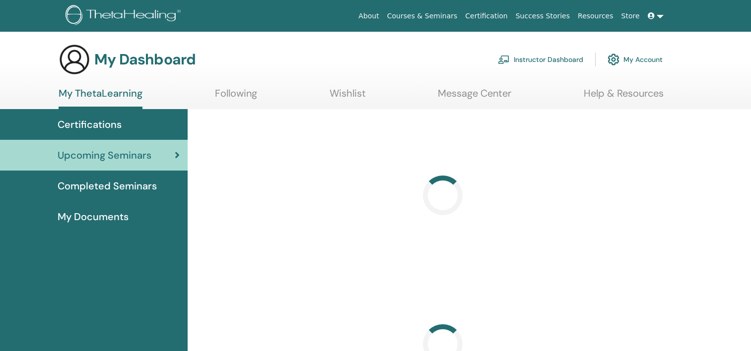 This screenshot has height=351, width=751. Describe the element at coordinates (104, 155) in the screenshot. I see `span: Upcoming Seminars` at that location.